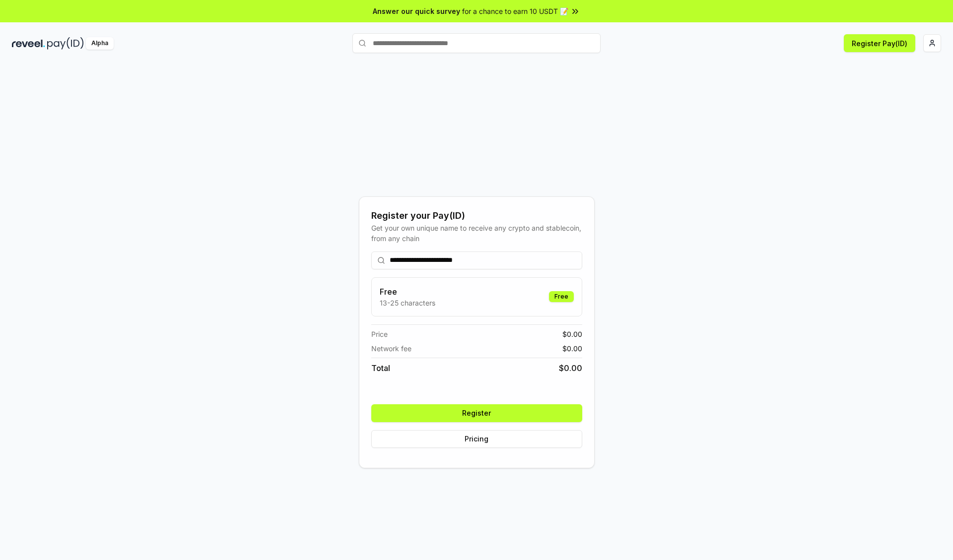 Image resolution: width=953 pixels, height=560 pixels. I want to click on img: reveel_dark, so click(28, 43).